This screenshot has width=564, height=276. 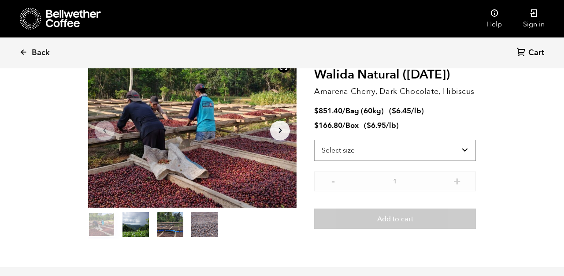 What do you see at coordinates (352, 125) in the screenshot?
I see `span: Box` at bounding box center [352, 125].